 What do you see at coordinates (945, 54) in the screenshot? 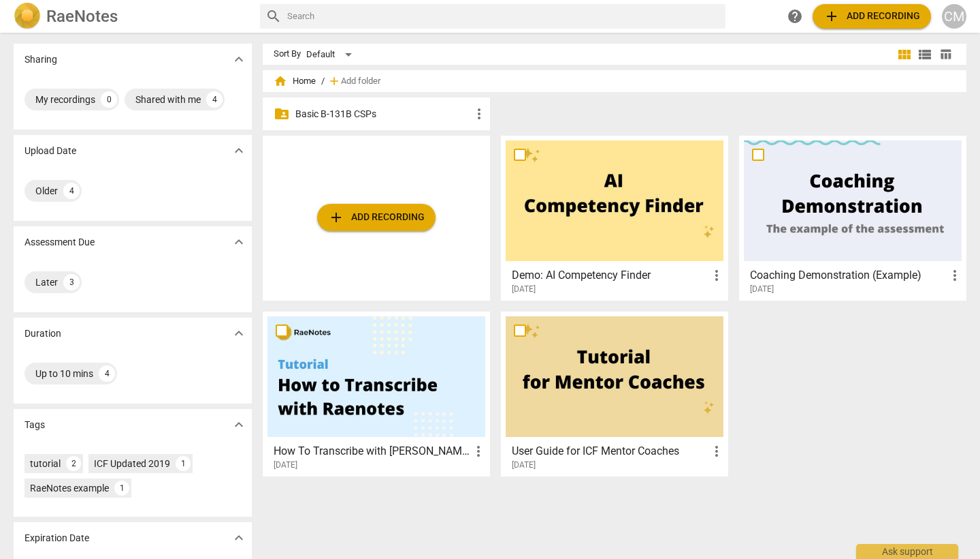
I see `span: table_chart` at bounding box center [945, 54].